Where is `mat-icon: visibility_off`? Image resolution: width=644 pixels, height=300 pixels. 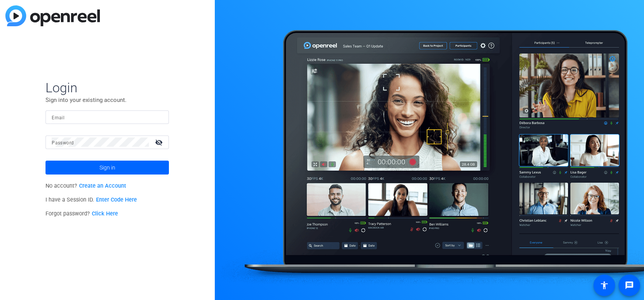
mat-icon: visibility_off is located at coordinates (160, 142).